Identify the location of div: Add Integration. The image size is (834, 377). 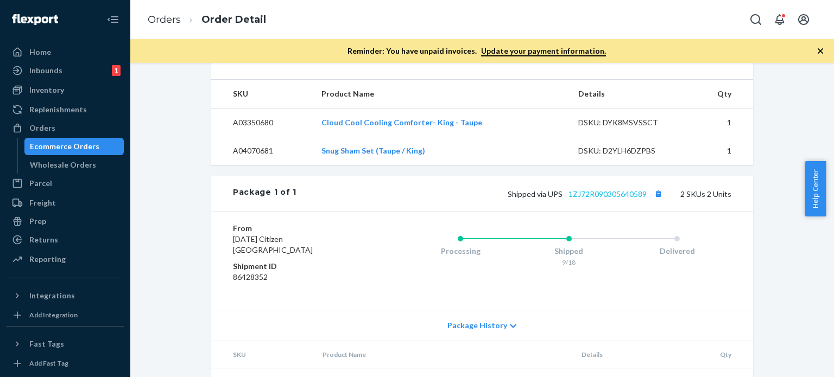
(53, 315).